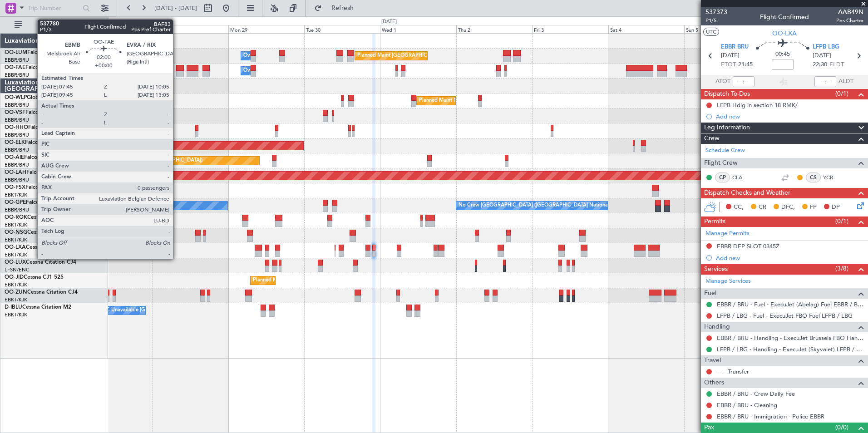 This screenshot has height=433, width=868. Describe the element at coordinates (15, 187) in the screenshot. I see `span: OO-FSX` at that location.